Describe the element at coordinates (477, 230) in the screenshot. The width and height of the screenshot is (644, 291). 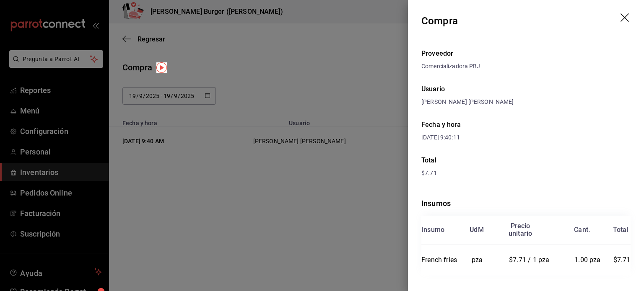
I see `div: UdM` at that location.